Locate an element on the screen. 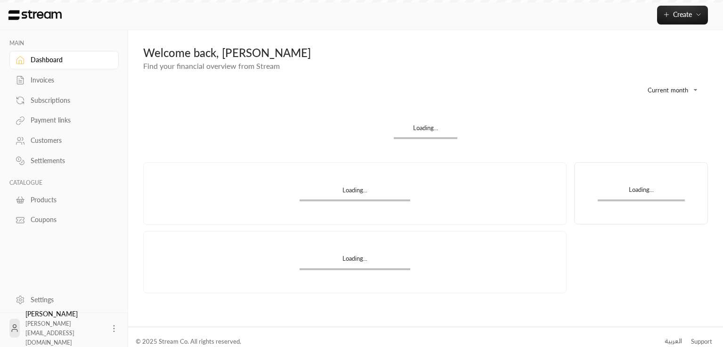  div: © 2025 Stream Co. All rights reserved. is located at coordinates (188, 342).